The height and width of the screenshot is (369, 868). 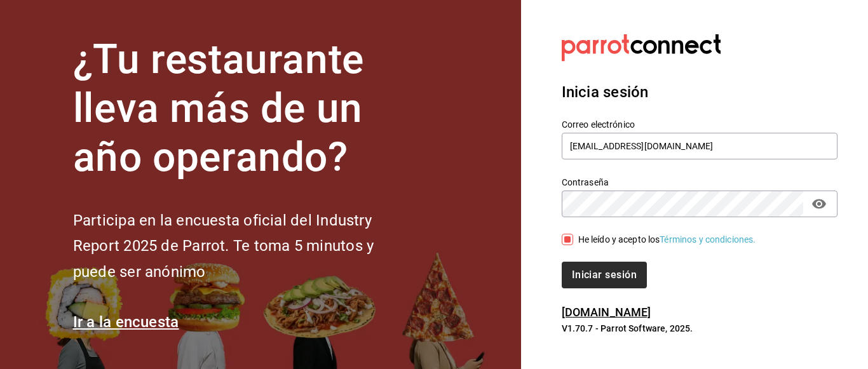 I want to click on h1: ¿Tu restaurante lleva más de un año operando?, so click(x=244, y=109).